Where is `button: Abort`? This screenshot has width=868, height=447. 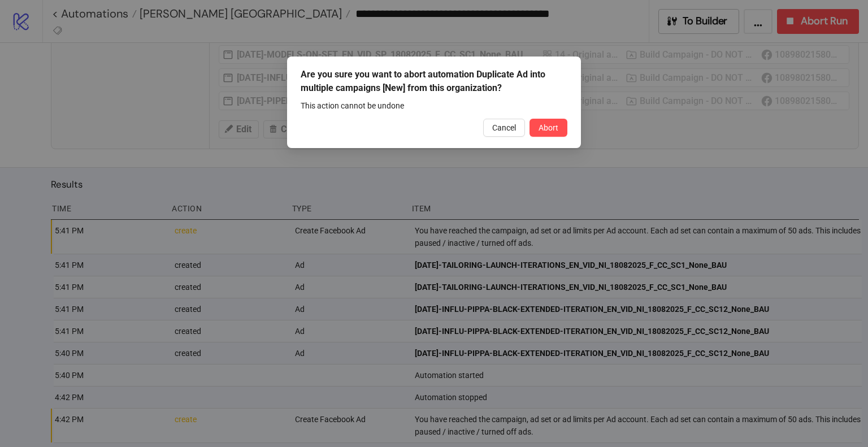 button: Abort is located at coordinates (548, 128).